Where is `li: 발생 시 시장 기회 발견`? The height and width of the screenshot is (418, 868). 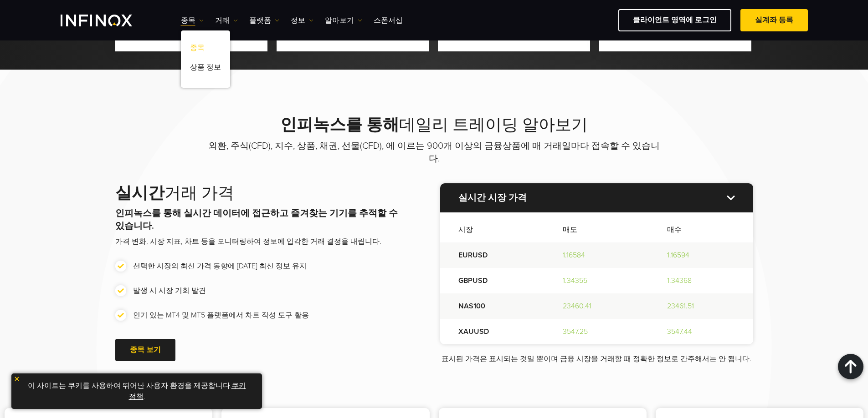 li: 발생 시 시장 기회 발견 is located at coordinates (259, 291).